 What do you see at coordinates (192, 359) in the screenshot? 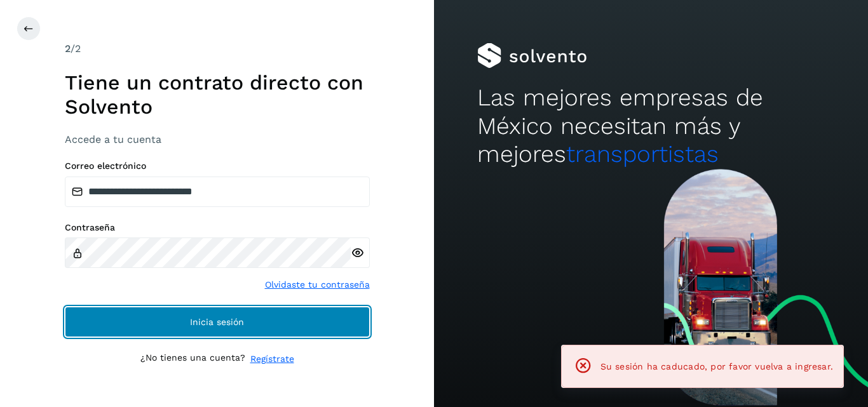
I see `p: ¿No tienes una cuenta?` at bounding box center [192, 359].